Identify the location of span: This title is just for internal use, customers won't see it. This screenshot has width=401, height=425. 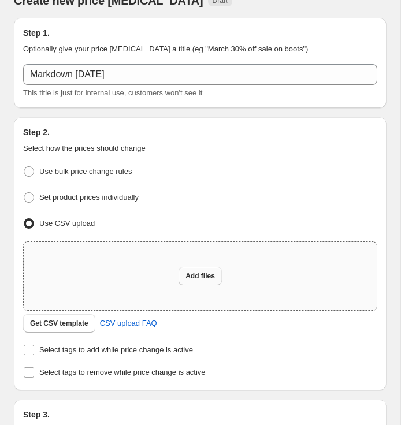
(113, 92).